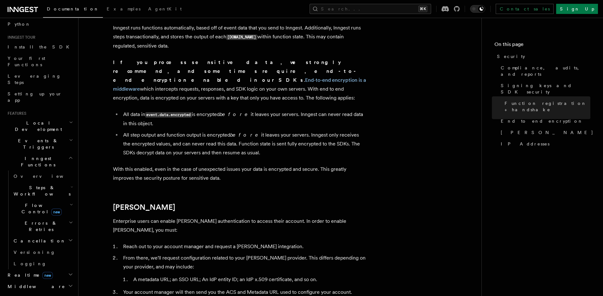 Image resolution: width=603 pixels, height=296 pixels. Describe the element at coordinates (40, 47) in the screenshot. I see `a: Install the SDK` at that location.